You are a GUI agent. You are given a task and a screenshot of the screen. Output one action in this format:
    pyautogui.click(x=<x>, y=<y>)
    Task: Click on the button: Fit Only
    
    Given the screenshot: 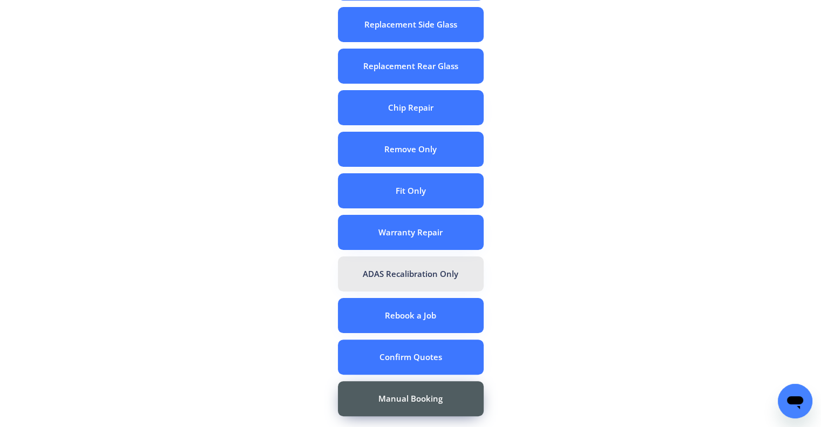 What is the action you would take?
    pyautogui.click(x=411, y=191)
    